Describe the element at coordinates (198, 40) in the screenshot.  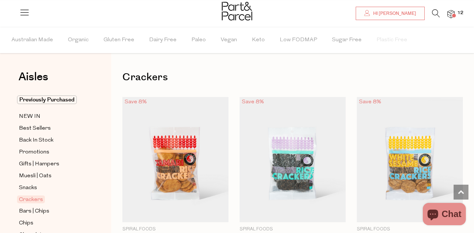
I see `span: Paleo` at that location.